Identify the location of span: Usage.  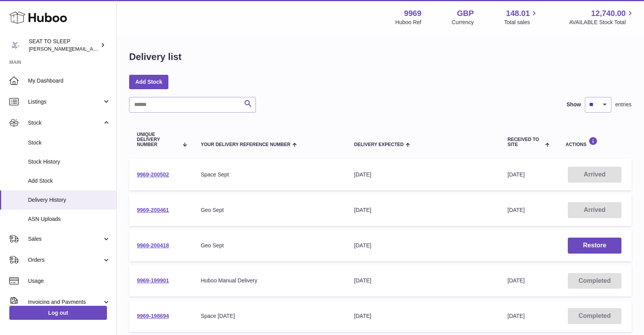
(69, 281).